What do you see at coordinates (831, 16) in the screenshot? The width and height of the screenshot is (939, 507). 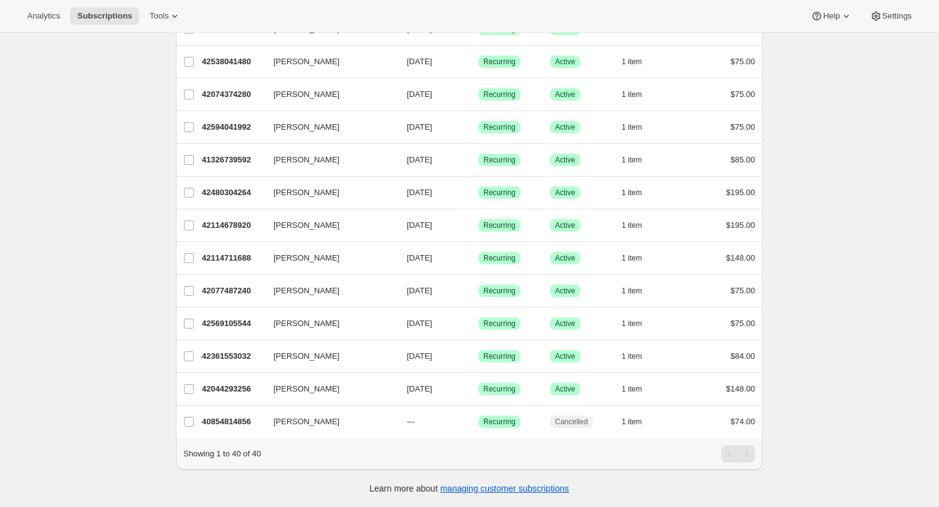 I see `span: Help` at bounding box center [831, 16].